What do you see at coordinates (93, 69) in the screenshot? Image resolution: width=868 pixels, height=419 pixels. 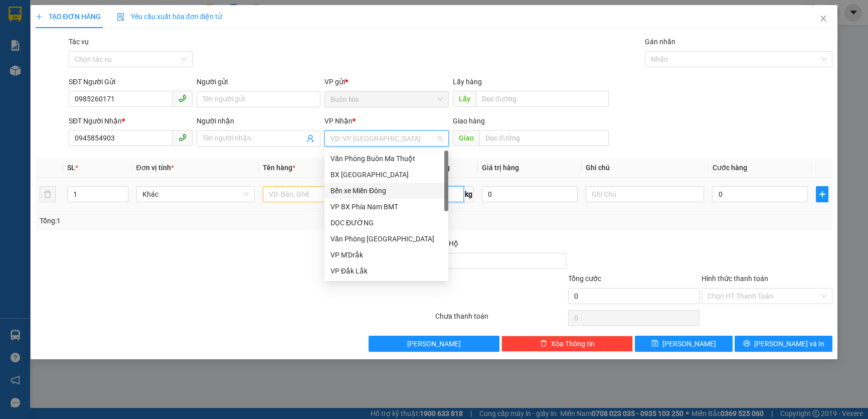 I see `span: DĐ:` at bounding box center [93, 69].